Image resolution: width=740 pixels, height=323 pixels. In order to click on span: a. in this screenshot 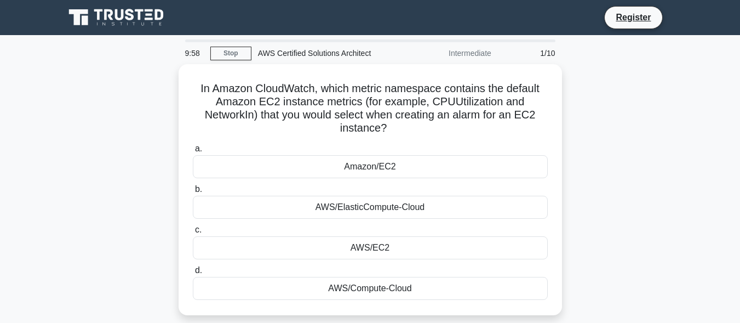, I will do `click(198, 148)`.